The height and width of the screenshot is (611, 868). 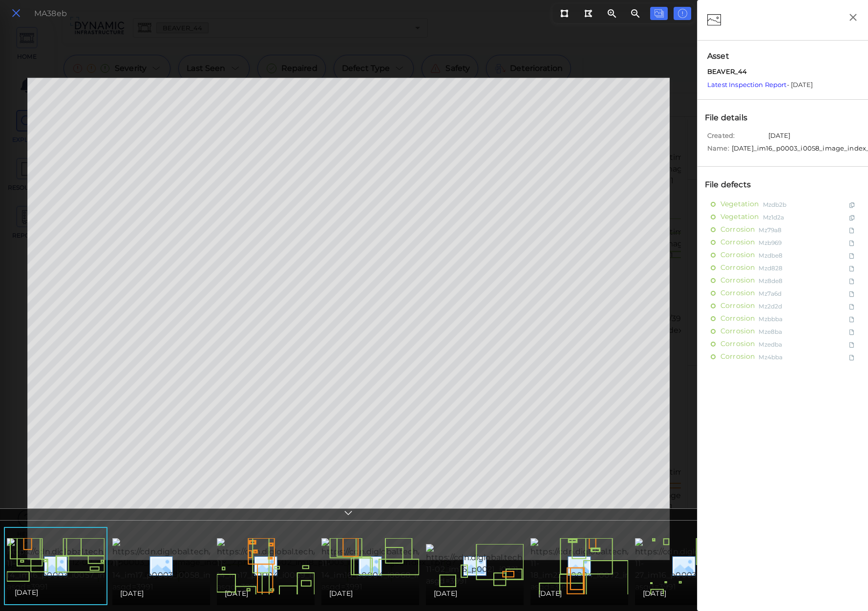 What do you see at coordinates (97, 566) in the screenshot?
I see `img: https://cdn.diglobal.tech/width210/3991/2024-11-14_im16_p0003_i0057_image_index_1.png?asgd=3991` at bounding box center [97, 566].